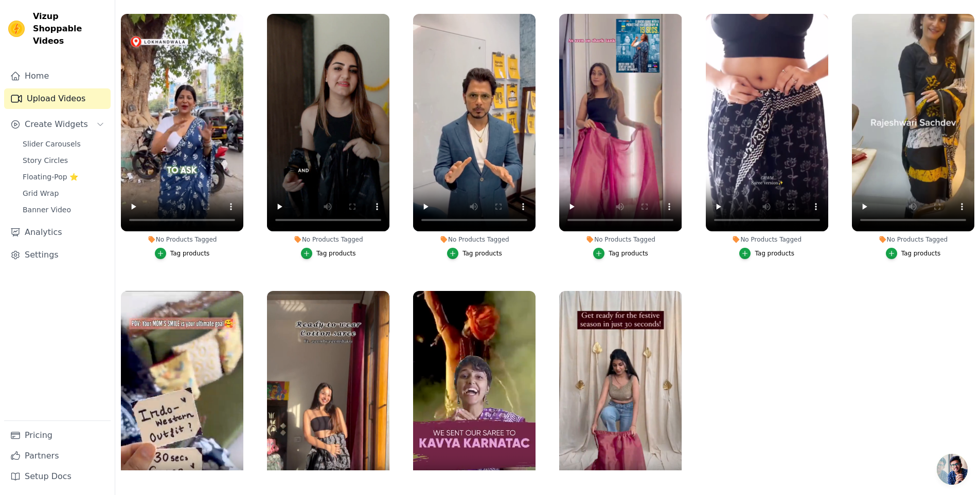 Image resolution: width=980 pixels, height=495 pixels. What do you see at coordinates (63, 161) in the screenshot?
I see `a: Story Circles` at bounding box center [63, 161].